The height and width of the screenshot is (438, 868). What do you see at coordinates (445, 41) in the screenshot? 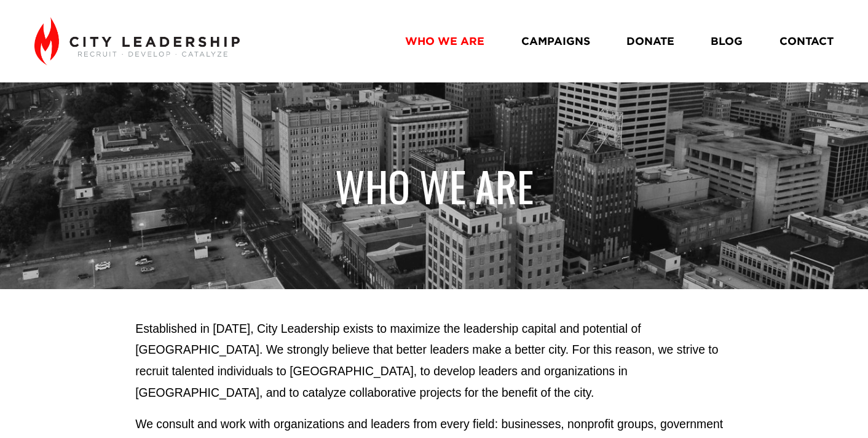
I see `a: WHO WE ARE` at bounding box center [445, 41].